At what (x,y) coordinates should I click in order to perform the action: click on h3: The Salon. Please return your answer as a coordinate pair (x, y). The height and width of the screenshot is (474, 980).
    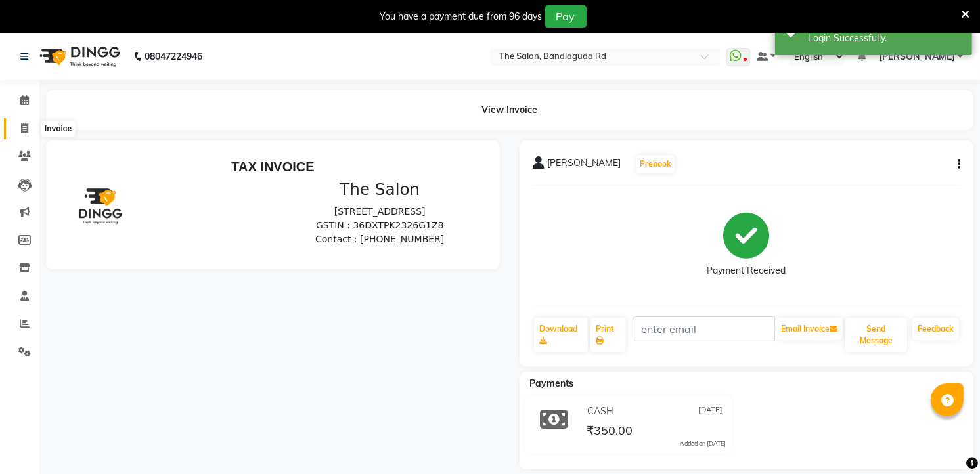
    Looking at the image, I should click on (321, 36).